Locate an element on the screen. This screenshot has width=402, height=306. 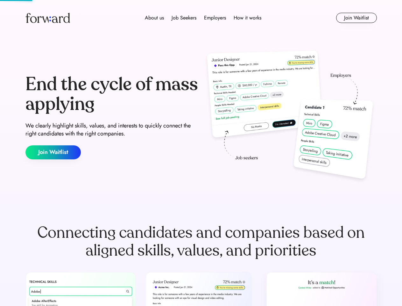
div: How it works is located at coordinates (247, 18).